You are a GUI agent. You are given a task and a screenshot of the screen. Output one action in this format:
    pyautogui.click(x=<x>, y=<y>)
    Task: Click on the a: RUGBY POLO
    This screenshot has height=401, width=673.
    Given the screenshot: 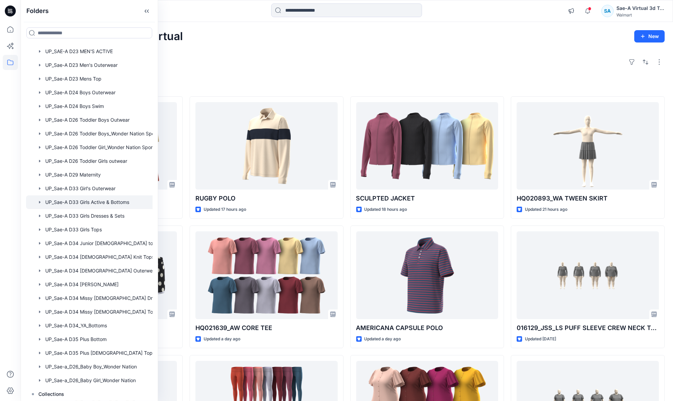 What is the action you would take?
    pyautogui.click(x=266, y=146)
    